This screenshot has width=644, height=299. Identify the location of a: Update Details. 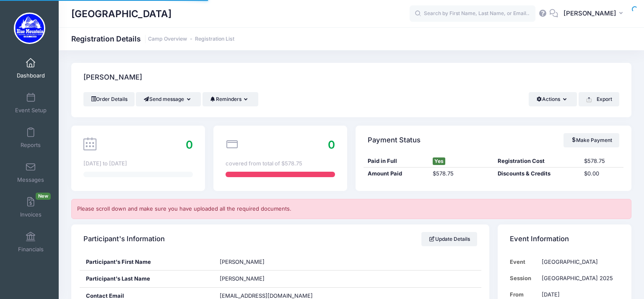
(449, 239).